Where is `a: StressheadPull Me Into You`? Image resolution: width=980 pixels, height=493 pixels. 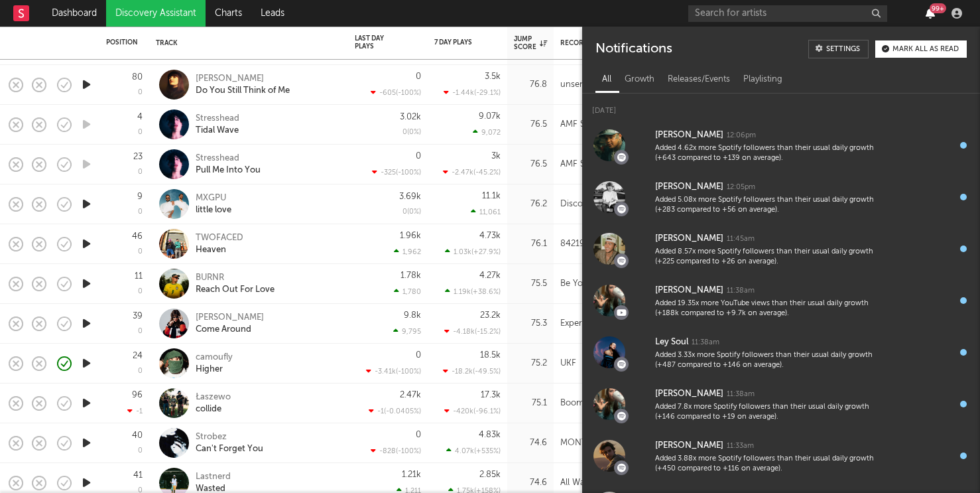 a: StressheadPull Me Into You is located at coordinates (228, 165).